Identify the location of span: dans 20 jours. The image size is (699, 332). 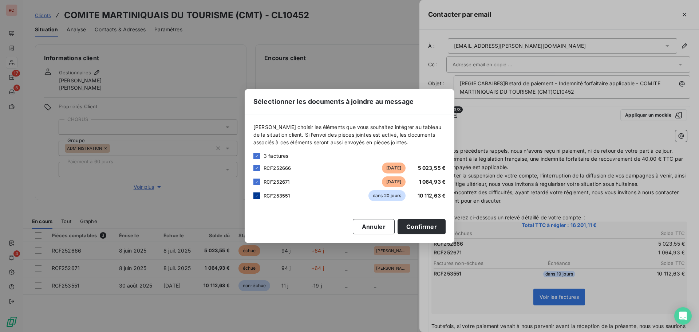
(387, 196).